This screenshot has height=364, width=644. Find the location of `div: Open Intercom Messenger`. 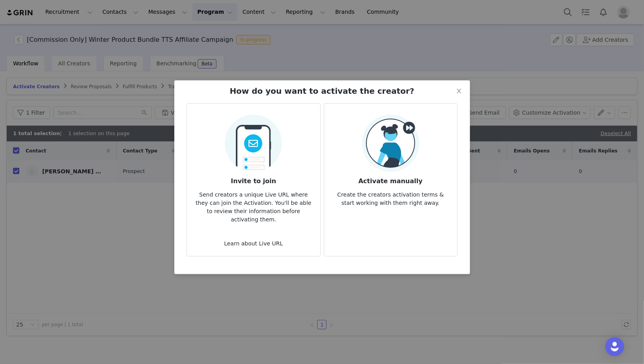

div: Open Intercom Messenger is located at coordinates (615, 347).